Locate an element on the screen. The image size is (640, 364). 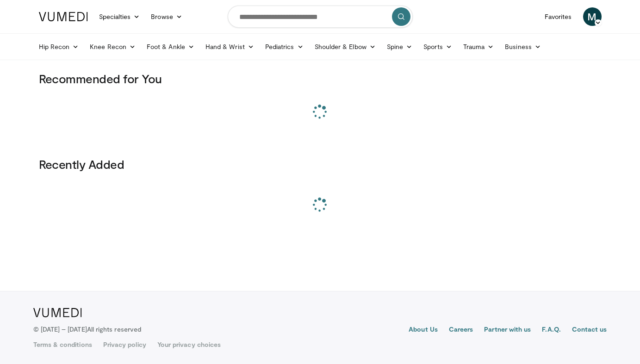
a: M is located at coordinates (592, 17).